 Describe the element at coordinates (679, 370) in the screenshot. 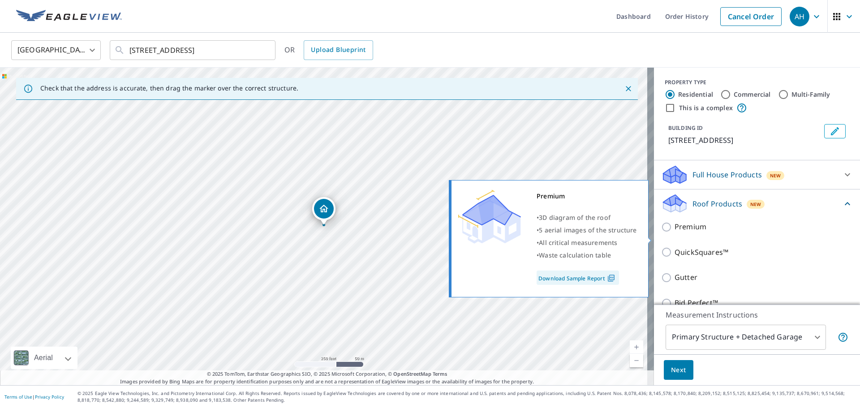

I see `button: Next` at that location.